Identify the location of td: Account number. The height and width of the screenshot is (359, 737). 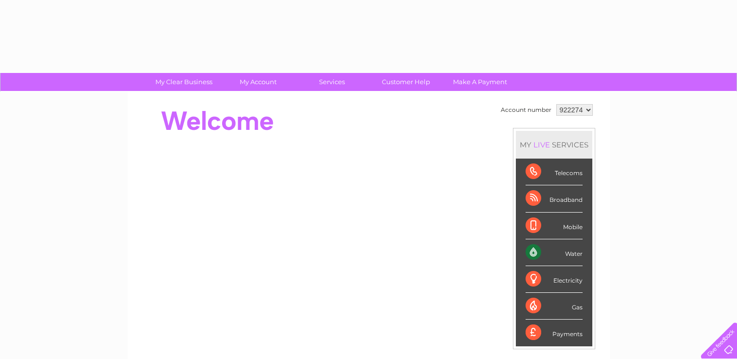
(526, 110).